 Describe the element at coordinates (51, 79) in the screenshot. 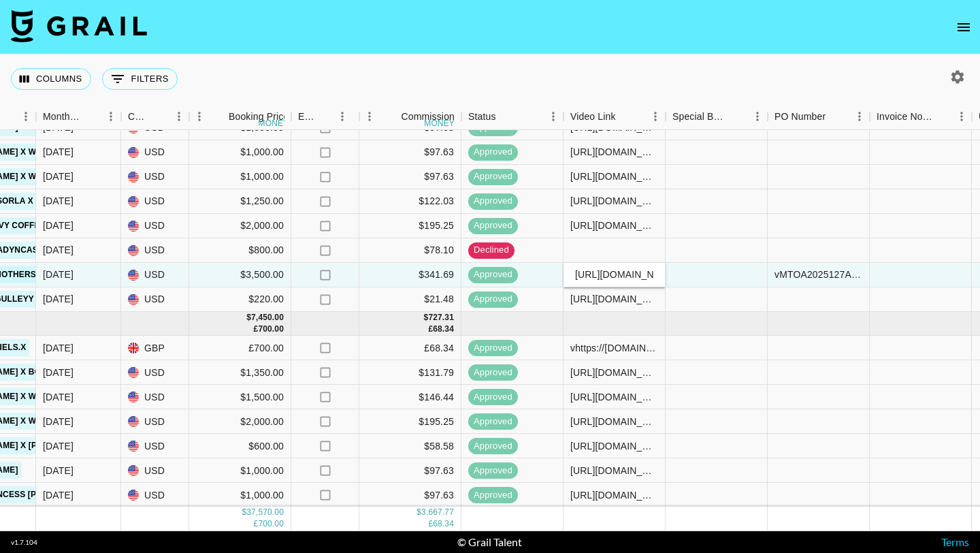

I see `button: Select columns` at that location.